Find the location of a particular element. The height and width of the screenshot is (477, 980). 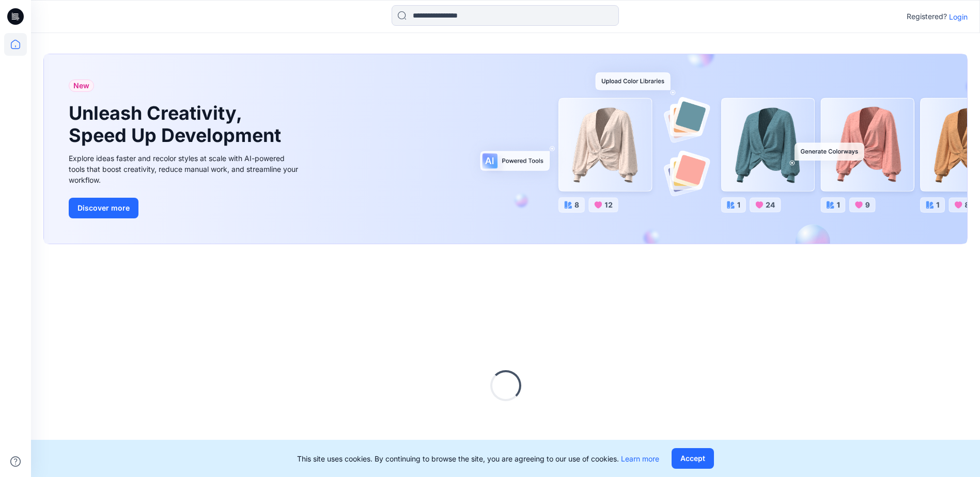

span: New is located at coordinates (81, 86).